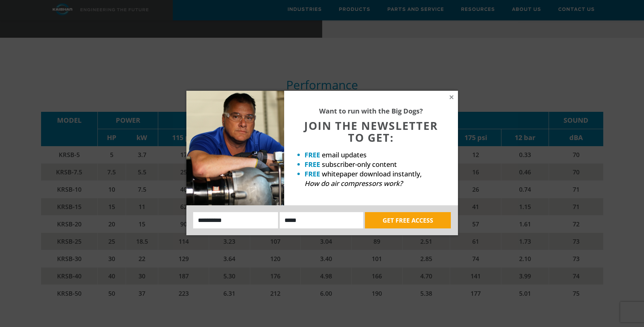 Image resolution: width=644 pixels, height=327 pixels. I want to click on span: whitepaper download instantly,, so click(371, 173).